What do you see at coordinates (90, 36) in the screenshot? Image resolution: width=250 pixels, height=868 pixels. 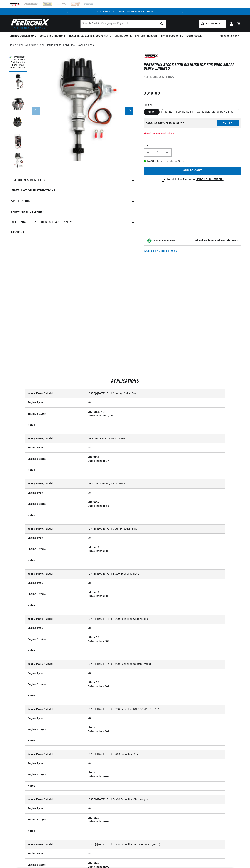 I see `span: Headers, Exhausts & Components` at bounding box center [90, 36].